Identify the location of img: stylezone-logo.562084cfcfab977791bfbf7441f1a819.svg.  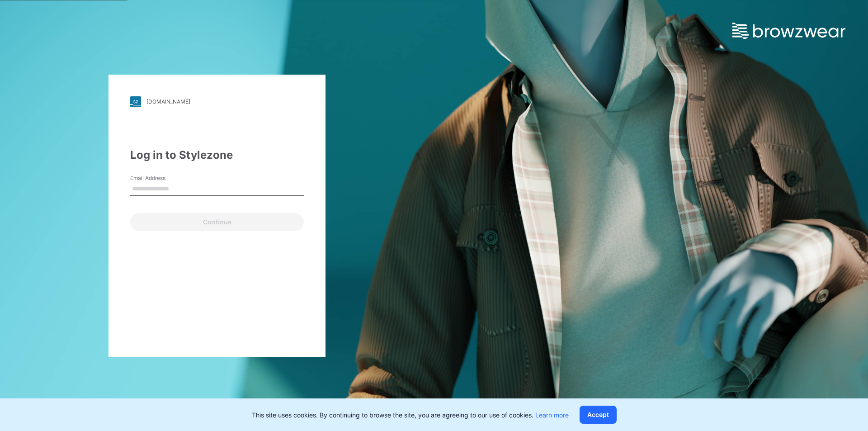
(136, 102).